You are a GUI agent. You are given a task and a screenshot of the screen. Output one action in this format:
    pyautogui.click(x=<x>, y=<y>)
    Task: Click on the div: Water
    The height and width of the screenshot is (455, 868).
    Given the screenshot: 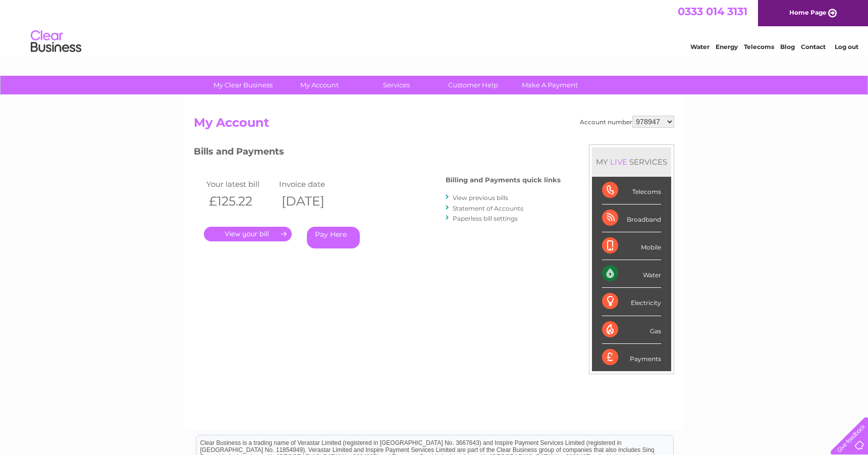 What is the action you would take?
    pyautogui.click(x=631, y=274)
    